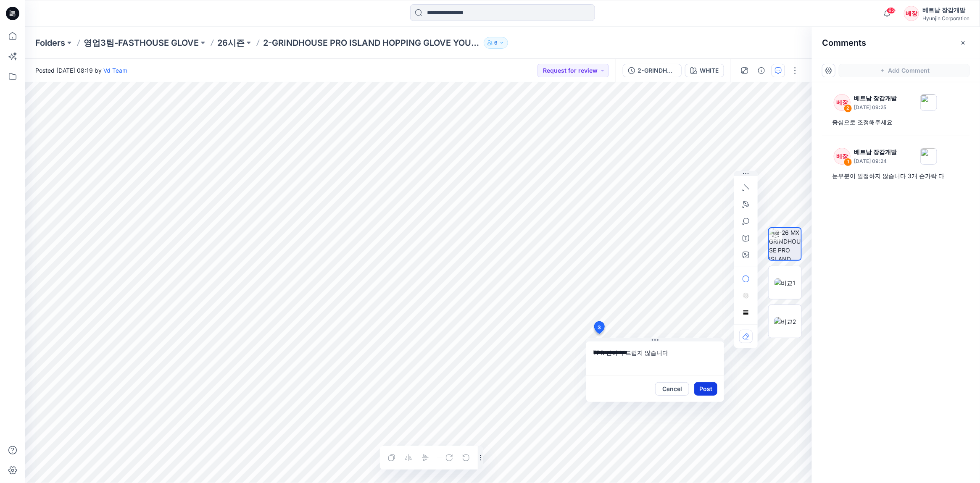 The height and width of the screenshot is (483, 980). I want to click on p: 2-GRINDHOUSE PRO ISLAND HOPPING GLOVE YOUTH, so click(372, 43).